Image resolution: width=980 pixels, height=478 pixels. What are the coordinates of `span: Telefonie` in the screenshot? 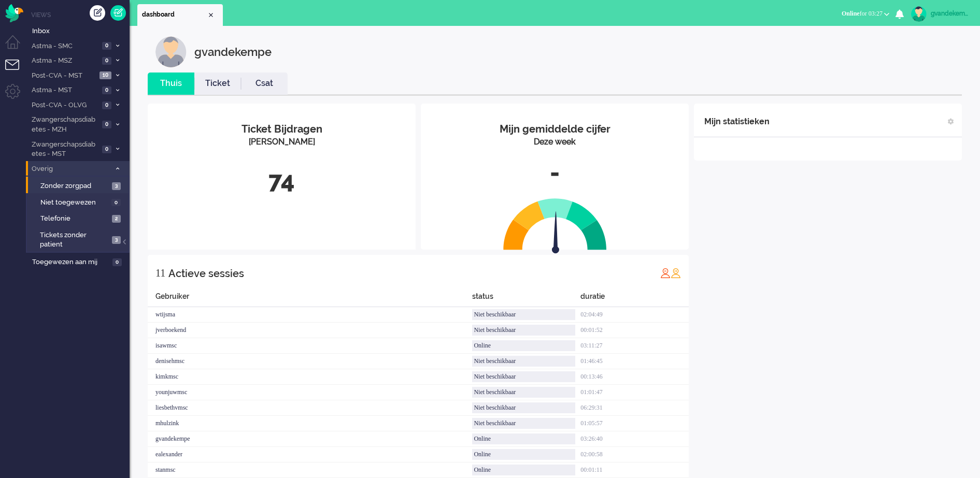 It's located at (75, 219).